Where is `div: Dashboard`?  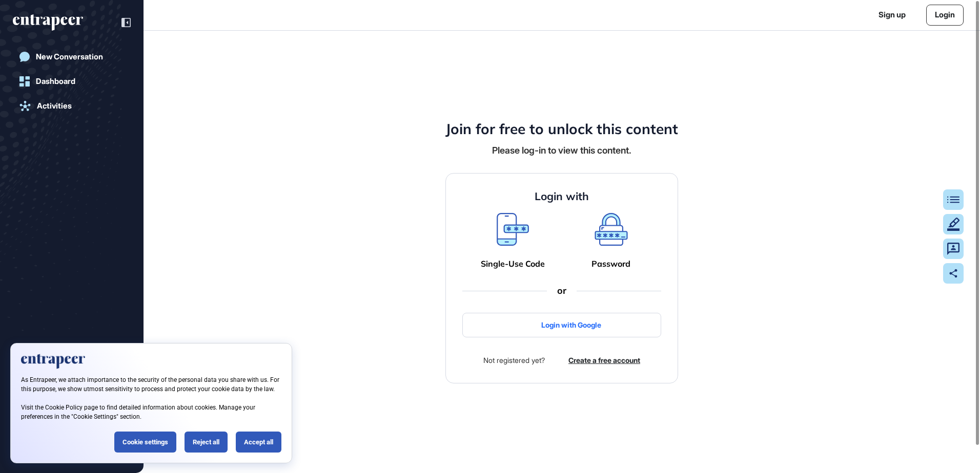
div: Dashboard is located at coordinates (55, 81).